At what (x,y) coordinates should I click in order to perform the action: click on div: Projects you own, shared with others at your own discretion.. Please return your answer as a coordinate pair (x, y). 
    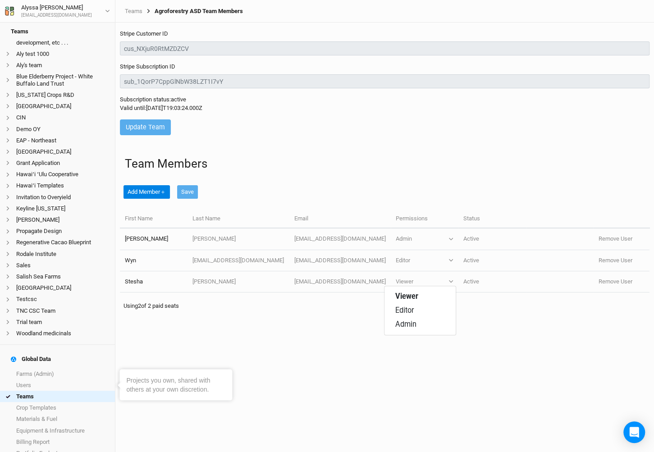
    Looking at the image, I should click on (176, 384).